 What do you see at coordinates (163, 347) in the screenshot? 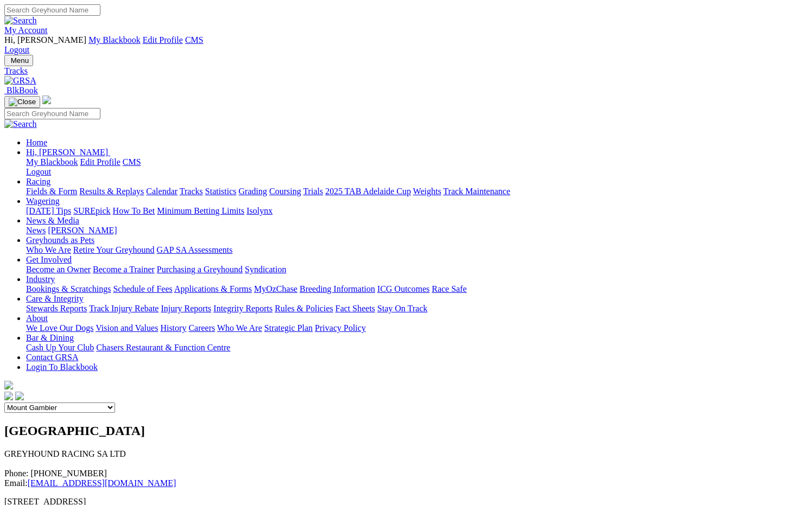
I see `a: Chasers Restaurant & Function Centre` at bounding box center [163, 347].